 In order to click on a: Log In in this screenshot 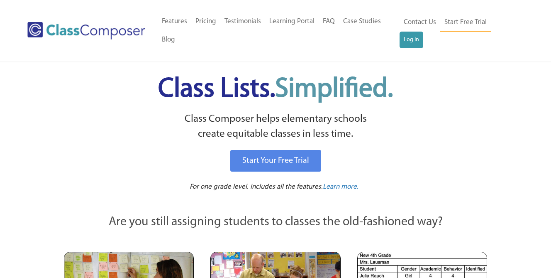, I will do `click(411, 40)`.